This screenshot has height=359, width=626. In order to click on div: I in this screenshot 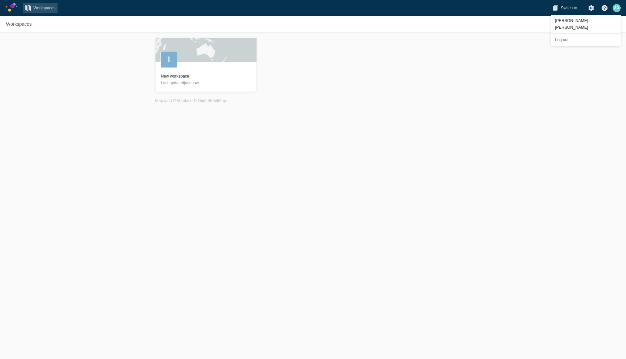, I will do `click(169, 59)`.